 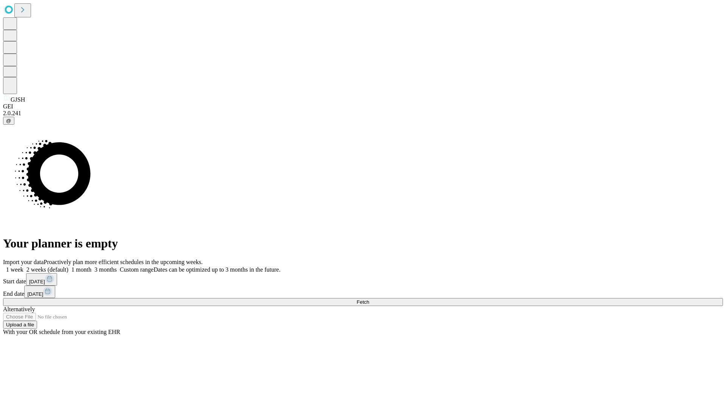 What do you see at coordinates (15, 270) in the screenshot?
I see `span: 1 week` at bounding box center [15, 270].